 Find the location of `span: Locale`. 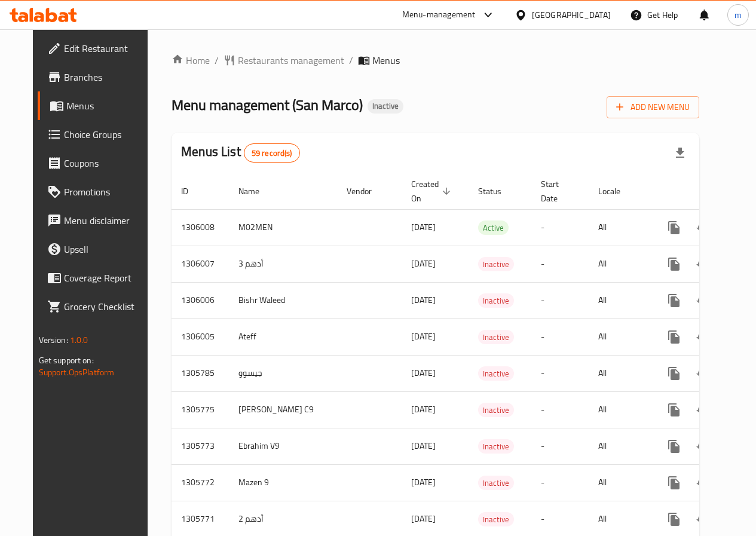

span: Locale is located at coordinates (617, 191).